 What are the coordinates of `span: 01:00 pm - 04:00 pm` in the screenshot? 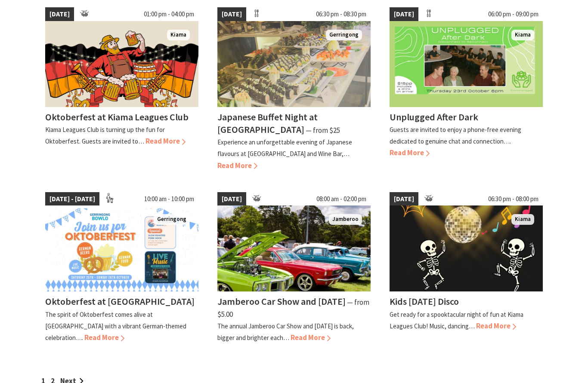 It's located at (169, 15).